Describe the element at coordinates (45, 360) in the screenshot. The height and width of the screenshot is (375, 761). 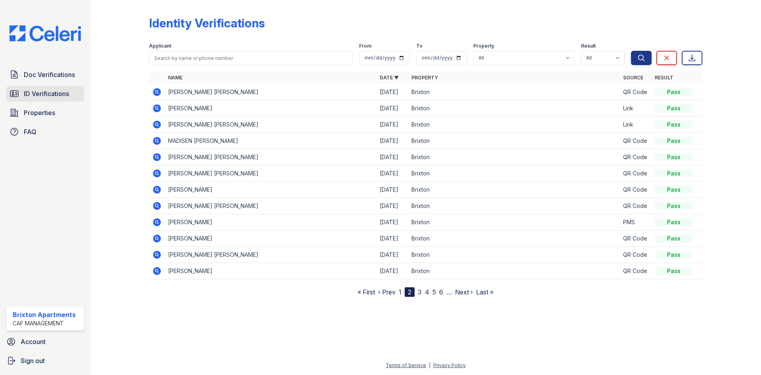
I see `a: Sign out` at that location.